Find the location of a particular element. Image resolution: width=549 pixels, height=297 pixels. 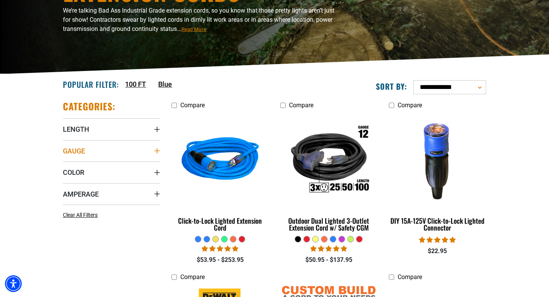

img: Outdoor Dual Lighted 3-Outlet Extension Cord w/ Safety CGM is located at coordinates (329, 160).